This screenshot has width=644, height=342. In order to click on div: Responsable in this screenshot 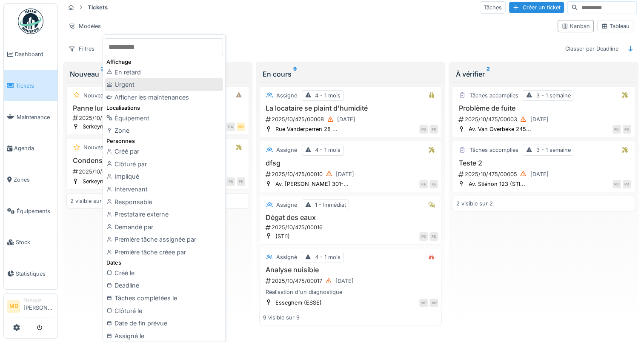, I will do `click(164, 202)`.